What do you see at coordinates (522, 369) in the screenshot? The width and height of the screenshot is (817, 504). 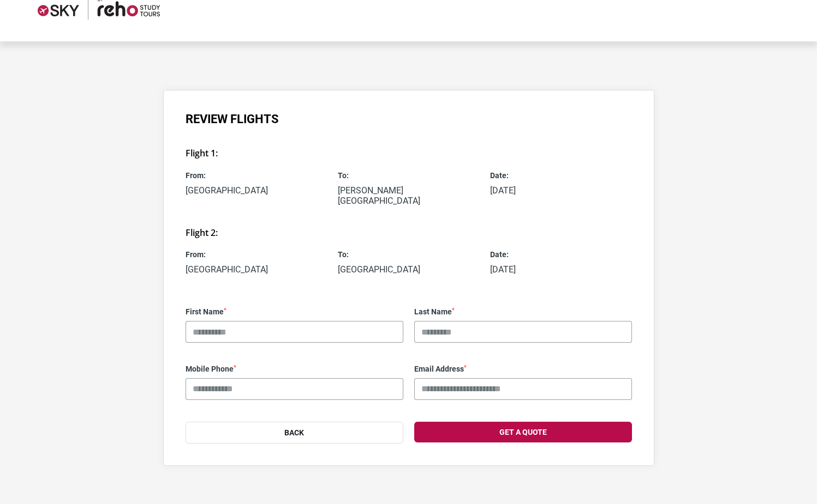 I see `label: Email Address` at bounding box center [522, 369].